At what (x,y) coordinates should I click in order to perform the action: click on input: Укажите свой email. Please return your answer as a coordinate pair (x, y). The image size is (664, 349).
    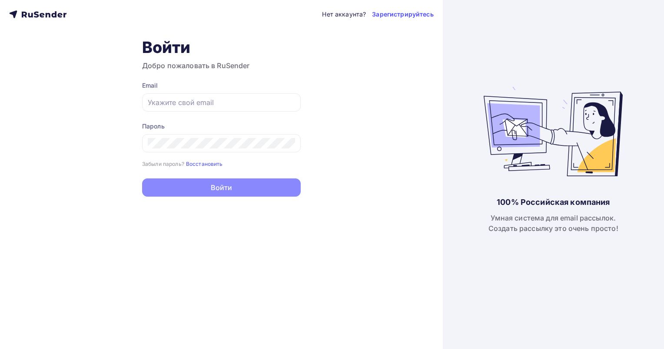
    Looking at the image, I should click on (221, 103).